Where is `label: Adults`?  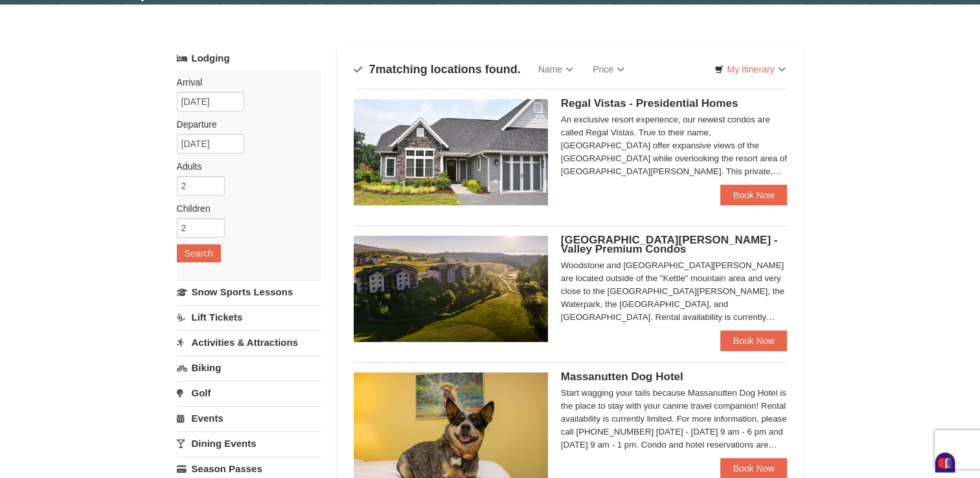 label: Adults is located at coordinates (244, 167).